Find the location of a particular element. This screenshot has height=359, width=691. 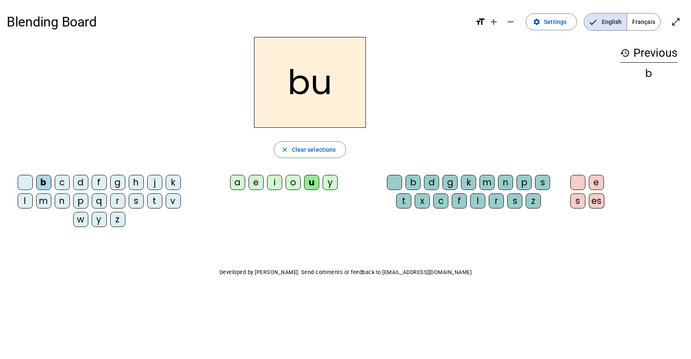

h3: Previous is located at coordinates (648, 53).